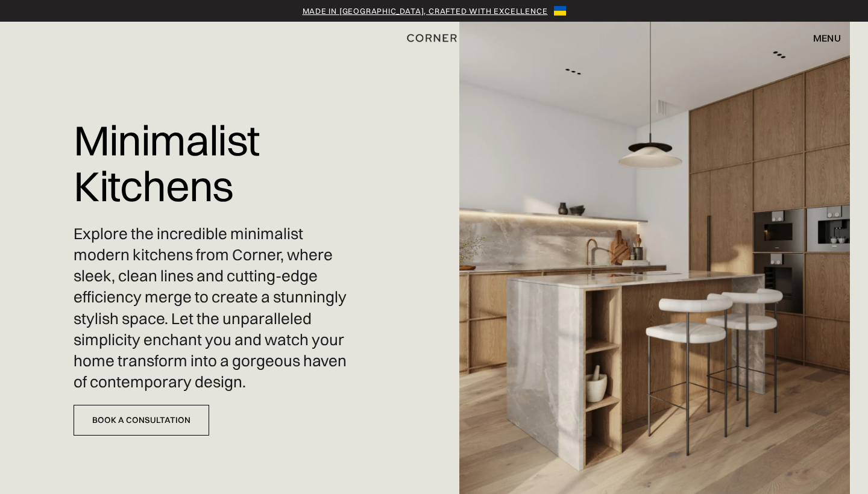  I want to click on h1: Minimalist Kitchens, so click(213, 163).